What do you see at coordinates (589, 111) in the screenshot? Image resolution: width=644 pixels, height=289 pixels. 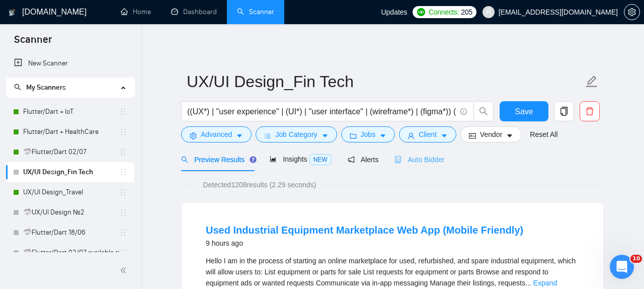 I see `button: delete` at bounding box center [589, 111].